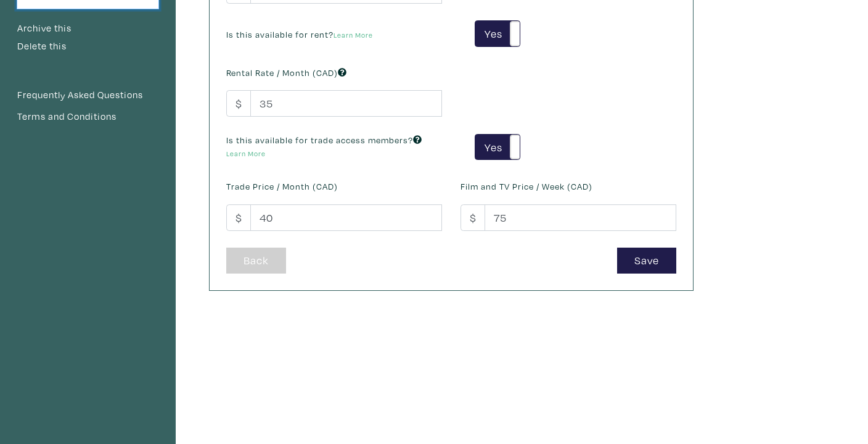 This screenshot has height=444, width=868. I want to click on button: Archive this, so click(44, 28).